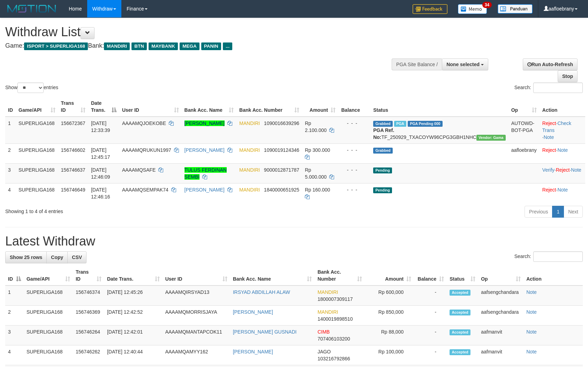 This screenshot has width=588, height=367. I want to click on h4: Game: Bank:, so click(195, 46).